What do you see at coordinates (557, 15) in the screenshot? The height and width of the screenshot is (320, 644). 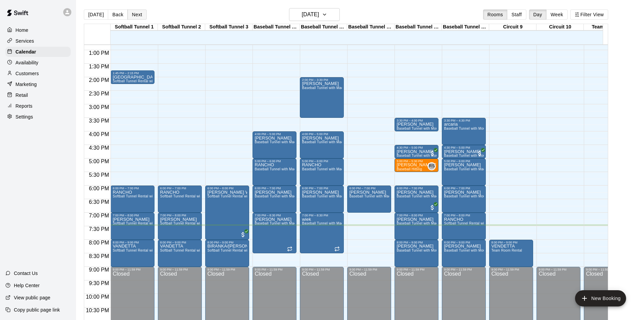 I see `button: Week` at bounding box center [557, 15].